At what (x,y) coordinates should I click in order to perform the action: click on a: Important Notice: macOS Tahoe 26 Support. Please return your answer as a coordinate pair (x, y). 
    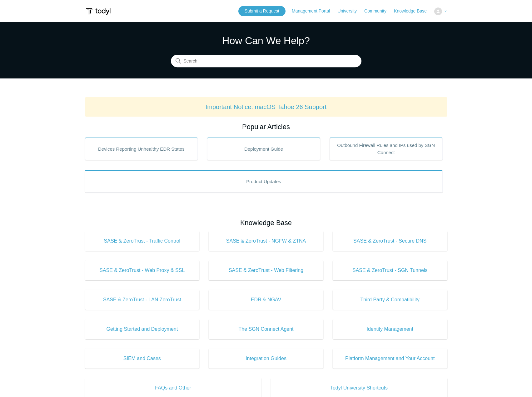
    Looking at the image, I should click on (266, 107).